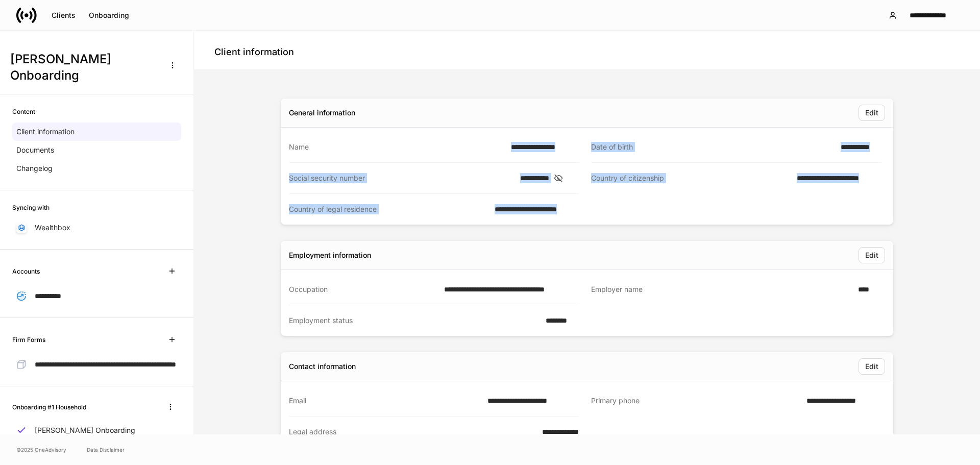  I want to click on button: Clients, so click(64, 15).